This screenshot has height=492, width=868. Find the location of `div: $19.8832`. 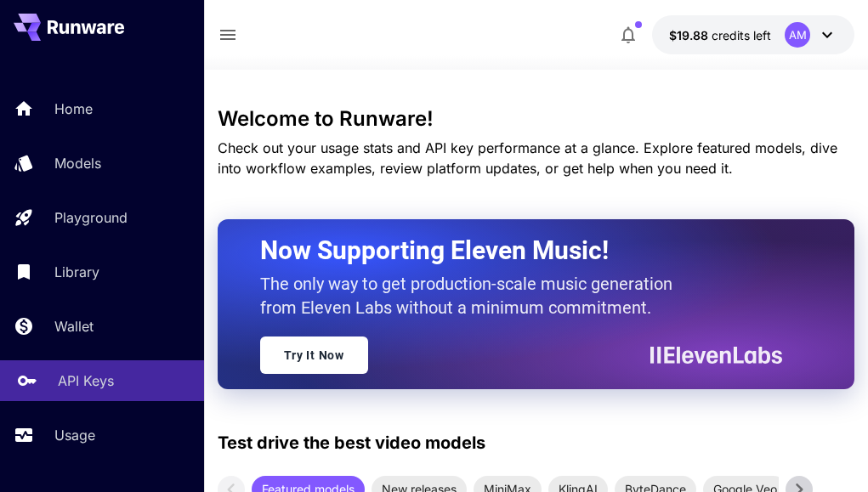

div: $19.8832 is located at coordinates (720, 34).